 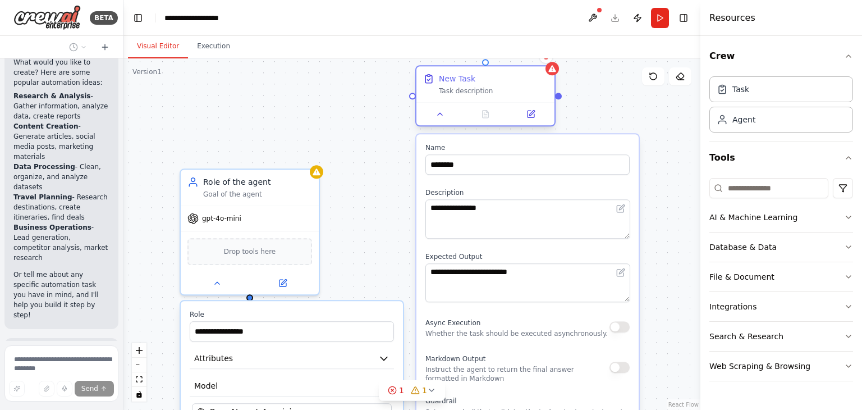 I want to click on label: Description, so click(x=527, y=192).